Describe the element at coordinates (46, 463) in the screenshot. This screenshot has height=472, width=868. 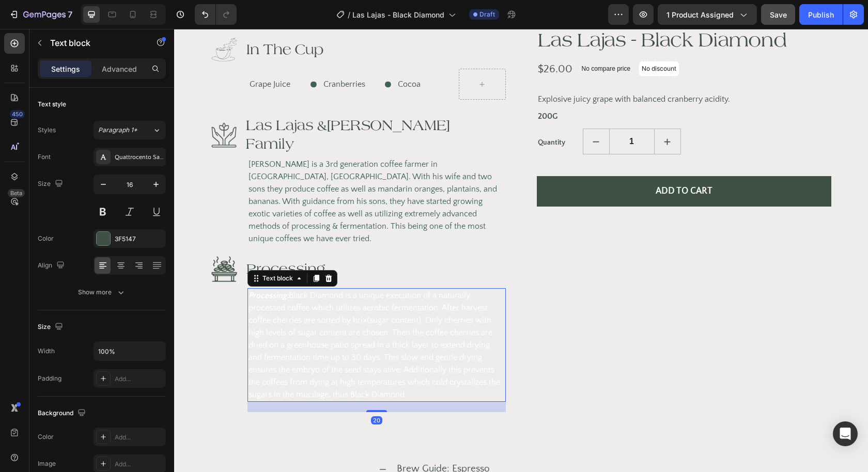
I see `div: Image` at that location.